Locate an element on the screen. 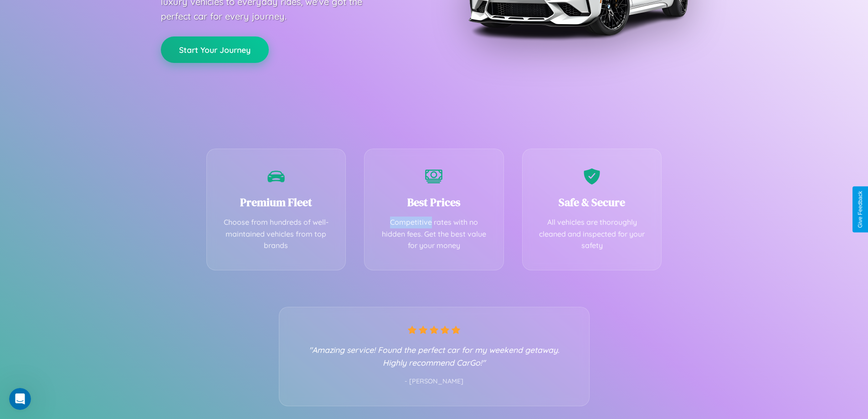 This screenshot has height=419, width=868. p: Choose from hundreds of well-maintained vehicles from top brands is located at coordinates (276, 234).